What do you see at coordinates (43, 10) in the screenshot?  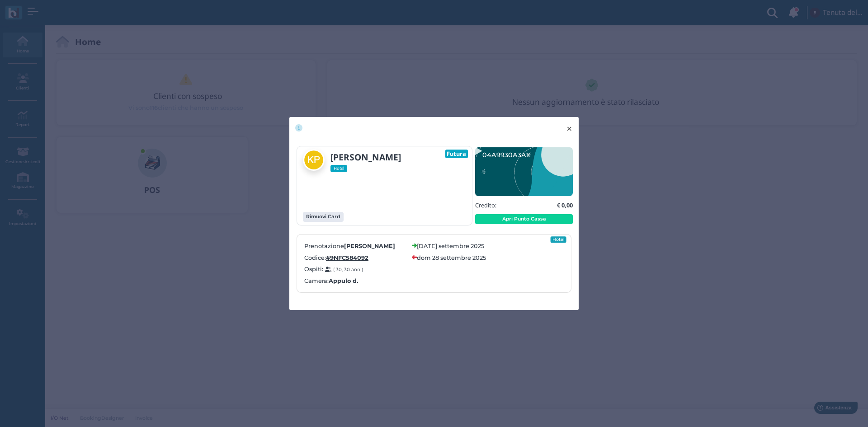 I see `span: Assistenza` at bounding box center [43, 10].